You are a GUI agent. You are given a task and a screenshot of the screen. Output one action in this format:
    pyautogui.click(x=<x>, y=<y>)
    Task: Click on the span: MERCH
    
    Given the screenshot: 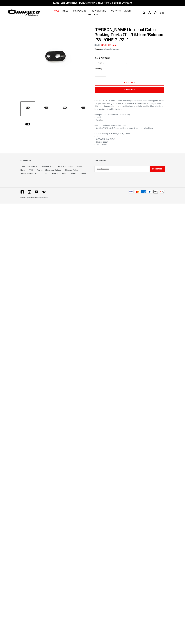 What is the action you would take?
    pyautogui.click(x=127, y=11)
    